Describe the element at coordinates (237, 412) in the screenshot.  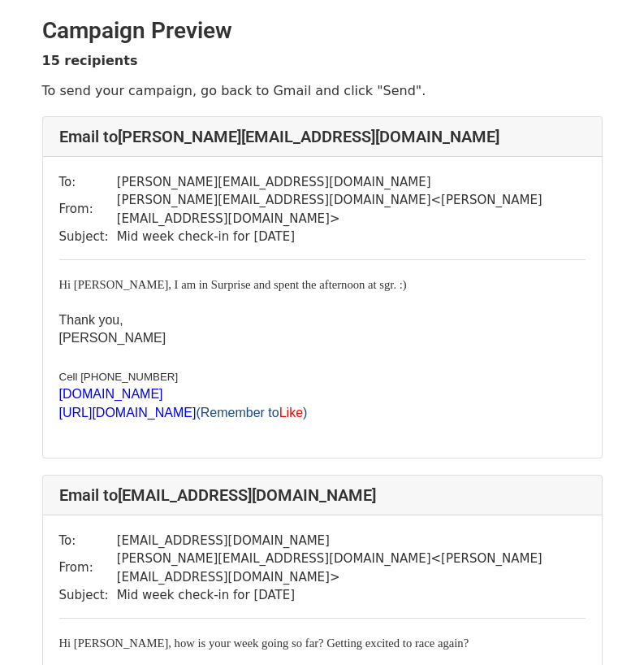
I see `span: (Remember to` at that location.